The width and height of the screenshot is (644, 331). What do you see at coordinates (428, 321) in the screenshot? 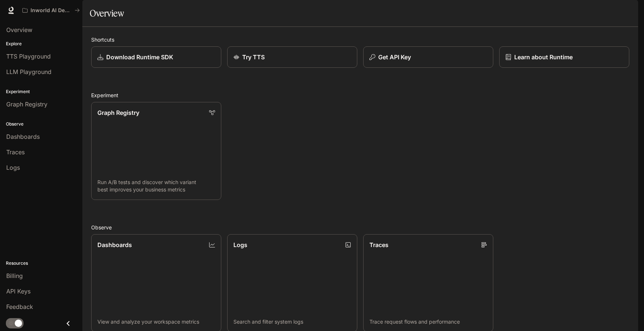
I see `p: Trace request flows and performance` at bounding box center [428, 321].